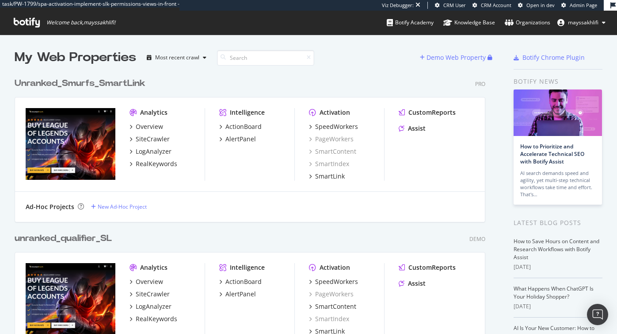 Image resolution: width=617 pixels, height=334 pixels. What do you see at coordinates (410, 23) in the screenshot?
I see `div: Botify Academy` at bounding box center [410, 23].